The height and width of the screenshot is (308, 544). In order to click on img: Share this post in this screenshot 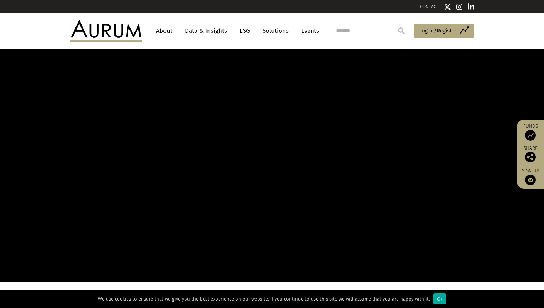, I will do `click(530, 157)`.